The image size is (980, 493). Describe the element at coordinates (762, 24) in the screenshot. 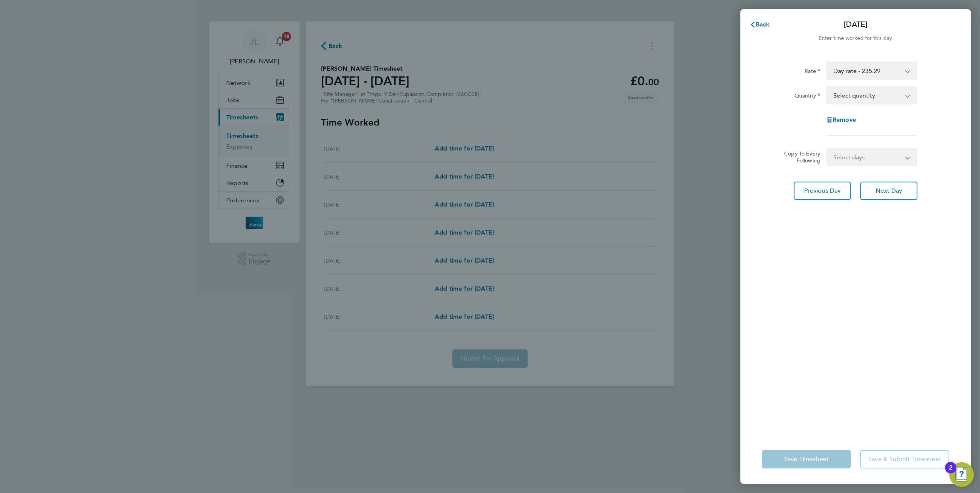

I see `span: Back` at that location.